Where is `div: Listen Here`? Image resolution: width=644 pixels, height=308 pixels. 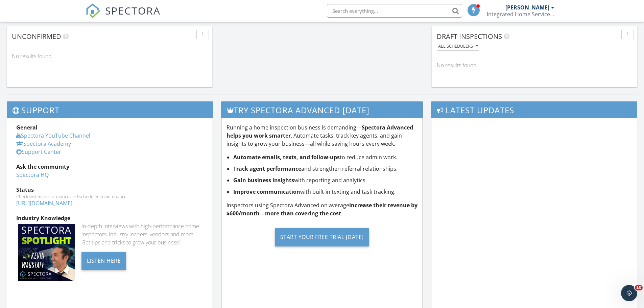 div: Listen Here is located at coordinates (104, 261).